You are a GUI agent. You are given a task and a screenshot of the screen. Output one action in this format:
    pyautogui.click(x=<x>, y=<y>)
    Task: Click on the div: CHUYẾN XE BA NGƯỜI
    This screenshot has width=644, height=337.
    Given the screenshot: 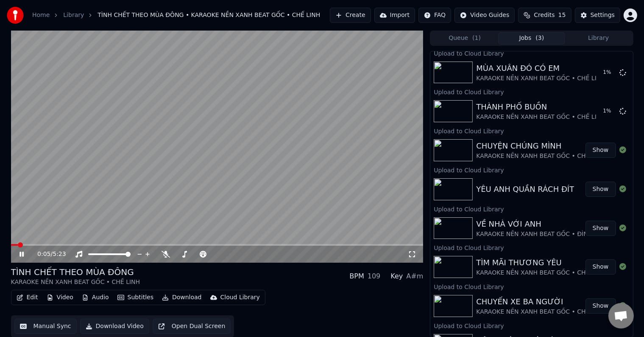 What is the action you would take?
    pyautogui.click(x=541, y=301)
    